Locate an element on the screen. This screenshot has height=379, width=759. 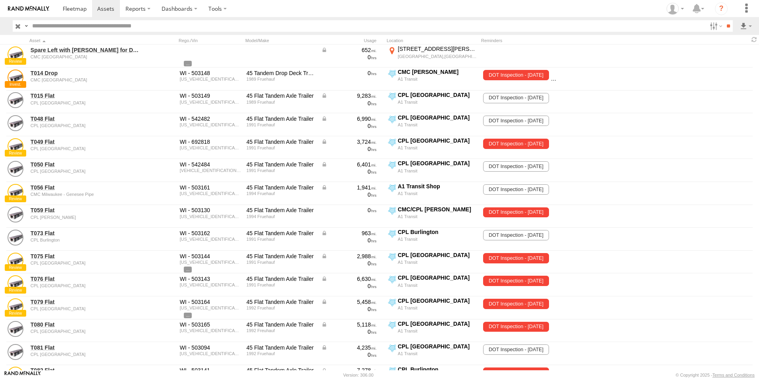
div: 1H2P04521MW003404 is located at coordinates (211, 148).